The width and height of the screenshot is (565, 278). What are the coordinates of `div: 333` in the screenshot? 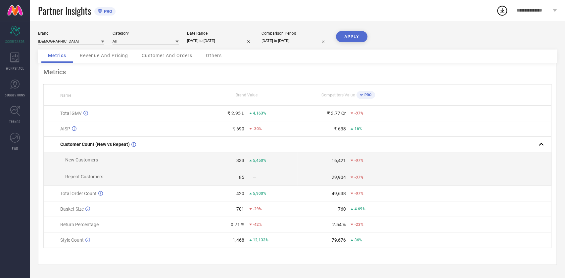 It's located at (240, 161).